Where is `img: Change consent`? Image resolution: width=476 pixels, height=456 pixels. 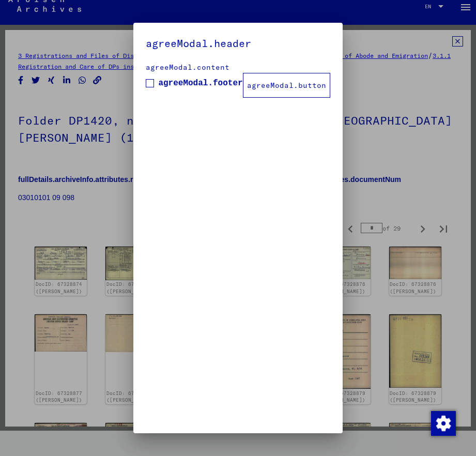 img: Change consent is located at coordinates (444, 423).